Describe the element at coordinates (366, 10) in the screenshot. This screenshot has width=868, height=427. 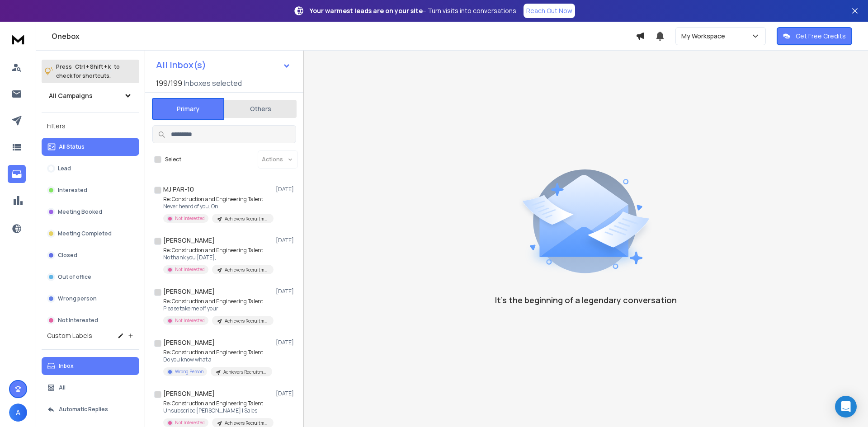
I see `strong: Your warmest leads are on your site` at that location.